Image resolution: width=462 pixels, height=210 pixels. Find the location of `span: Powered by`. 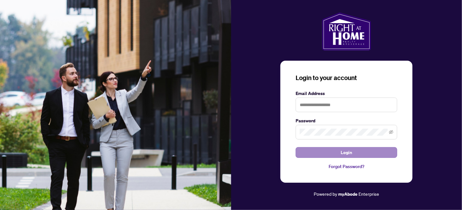

span: Powered by is located at coordinates (326, 194).